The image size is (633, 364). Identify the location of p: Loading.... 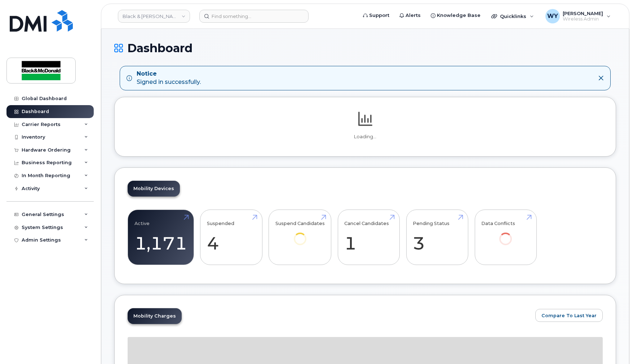
(365, 137).